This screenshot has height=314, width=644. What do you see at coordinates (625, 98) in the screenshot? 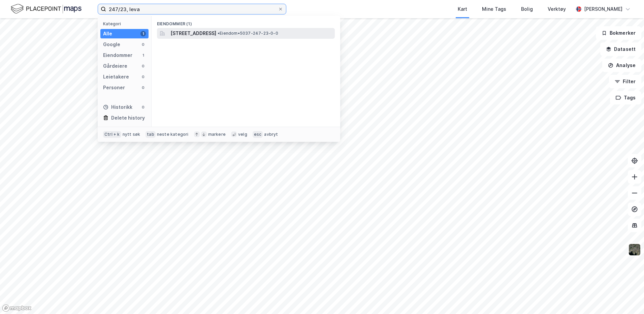
I see `button: Tags` at bounding box center [625, 98].